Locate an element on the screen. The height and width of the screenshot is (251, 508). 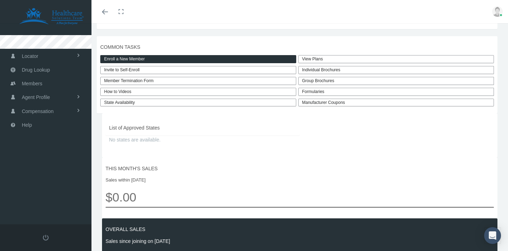
a: Manufacturer Coupons is located at coordinates (396, 103).